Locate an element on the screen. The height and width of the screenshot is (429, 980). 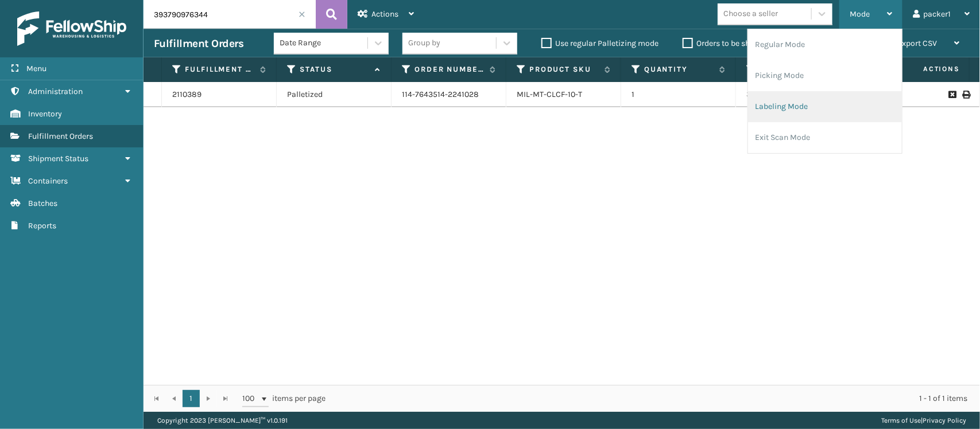
td: Palletized is located at coordinates (334, 95).